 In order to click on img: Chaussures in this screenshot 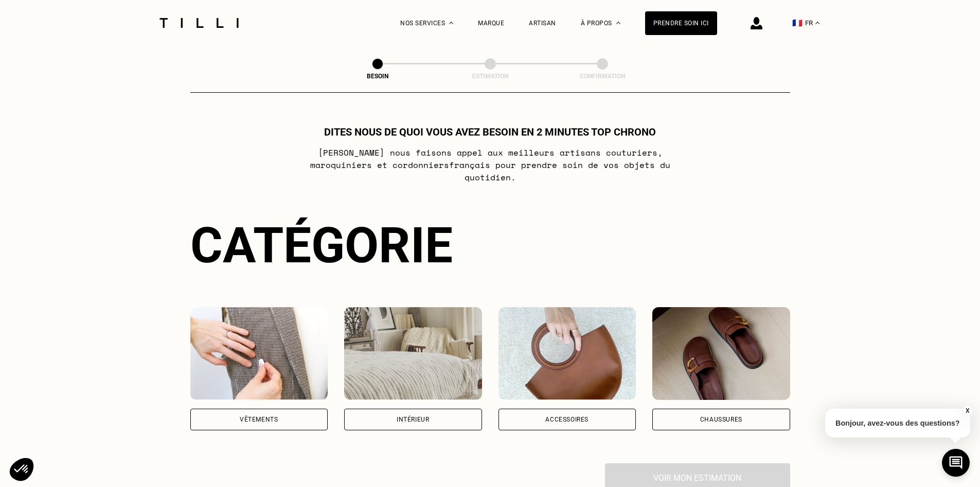, I will do `click(721, 353)`.